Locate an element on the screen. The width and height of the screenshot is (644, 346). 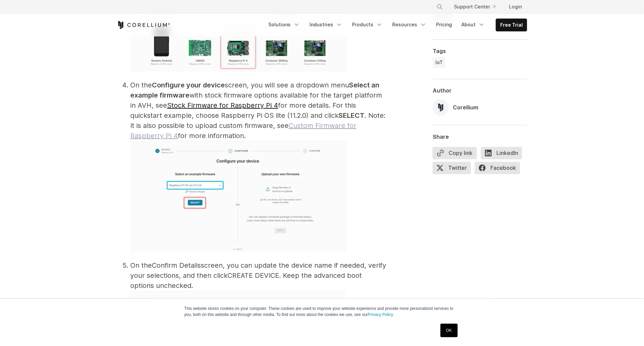
span: On the is located at coordinates (141, 265).